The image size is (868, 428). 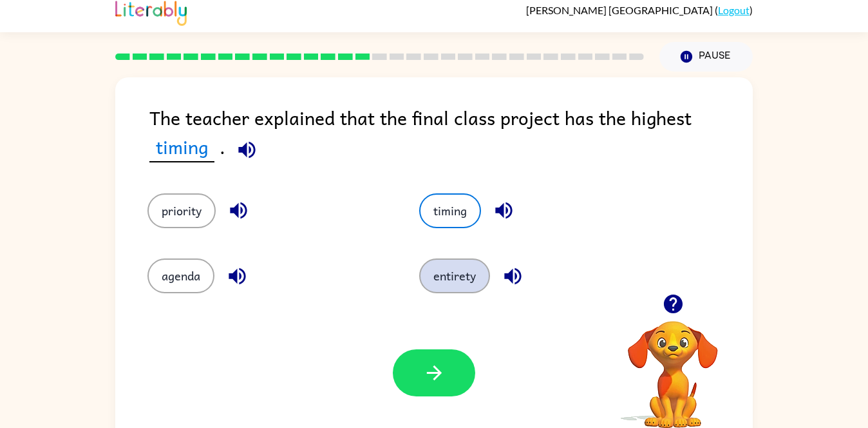 I want to click on button: Pause, so click(x=706, y=56).